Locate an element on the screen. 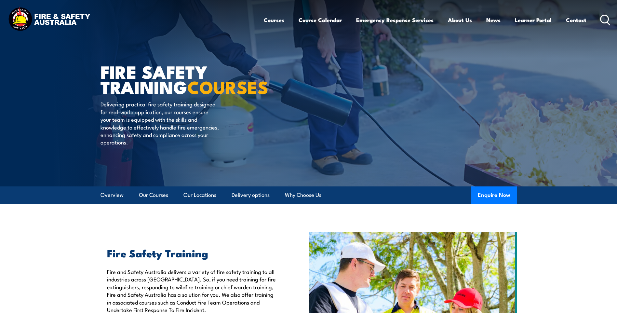  strong: COURSES is located at coordinates (228, 86).